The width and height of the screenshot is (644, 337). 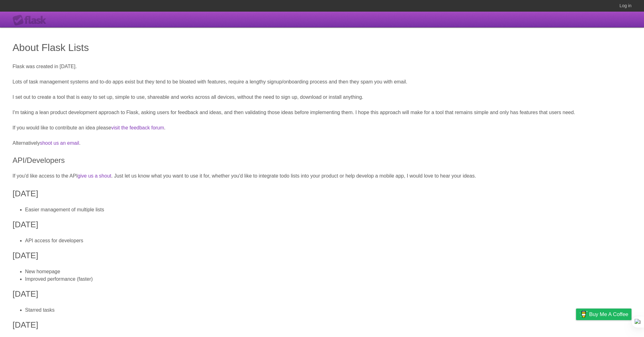 I want to click on li: Starred tasks, so click(x=328, y=311).